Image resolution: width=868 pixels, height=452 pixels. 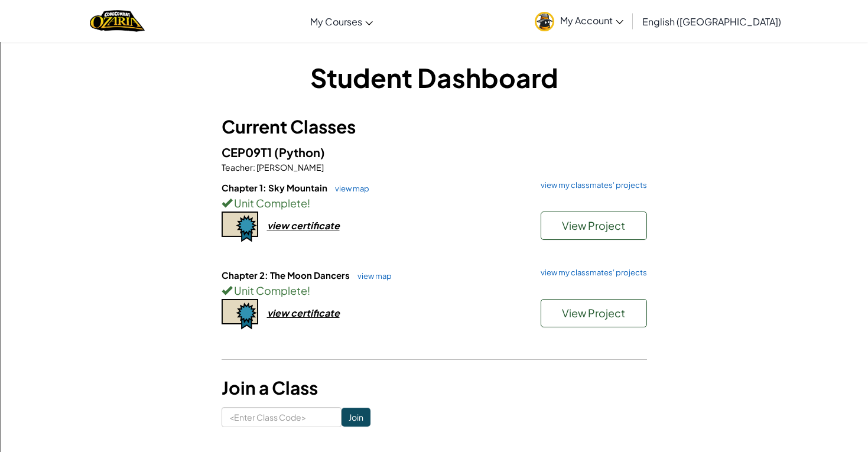 I want to click on a: Ozaria by CodeCombat logo, so click(x=117, y=21).